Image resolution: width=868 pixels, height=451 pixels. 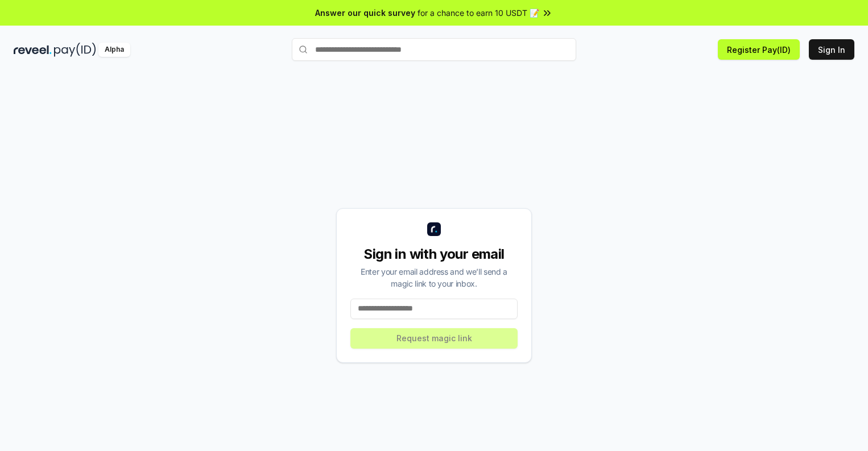 What do you see at coordinates (478, 12) in the screenshot?
I see `span: for a chance to earn 10 USDT 📝` at bounding box center [478, 12].